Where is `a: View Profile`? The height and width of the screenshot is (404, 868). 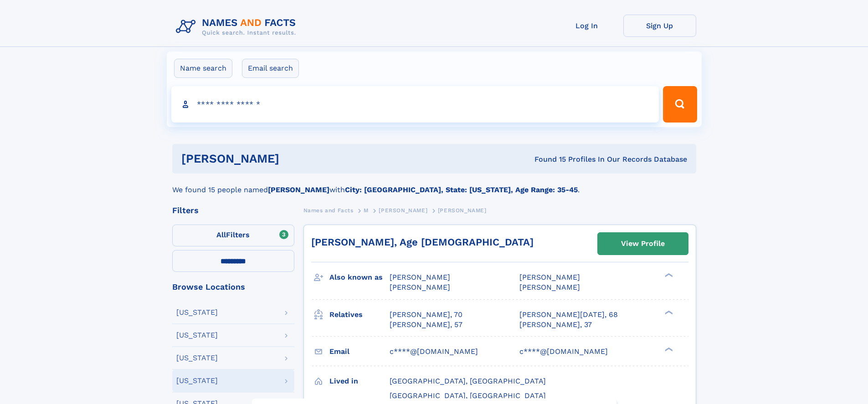 a: View Profile is located at coordinates (642, 244).